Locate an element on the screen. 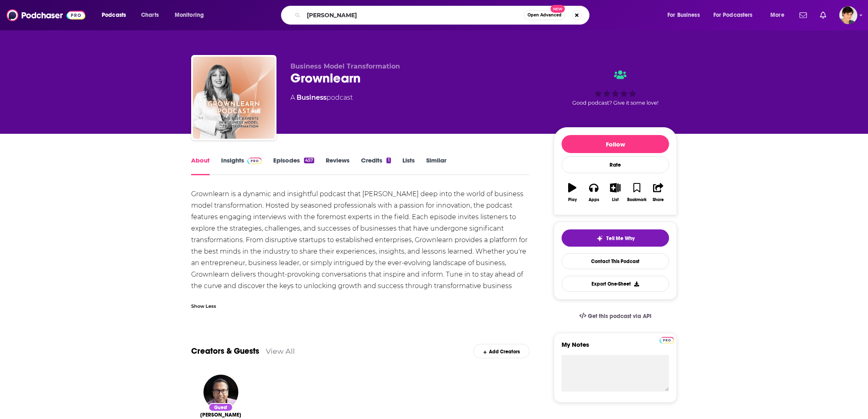  input: Search podcasts, credits, & more... is located at coordinates (414, 15).